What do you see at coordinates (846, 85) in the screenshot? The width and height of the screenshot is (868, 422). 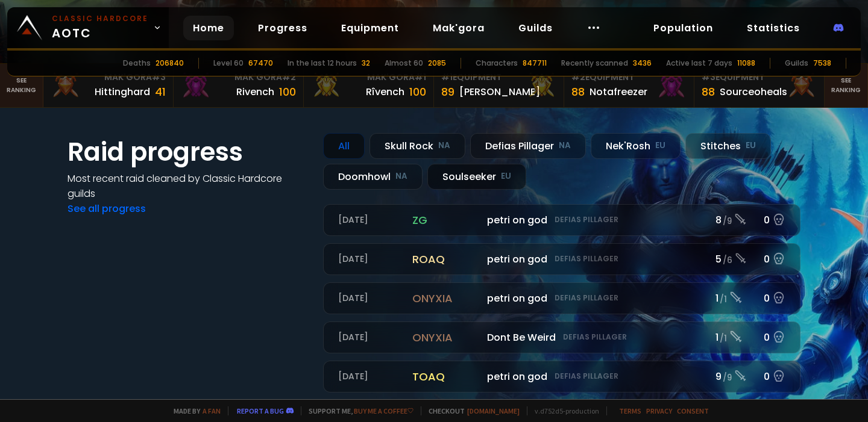 I see `a: Seeranking` at bounding box center [846, 85].